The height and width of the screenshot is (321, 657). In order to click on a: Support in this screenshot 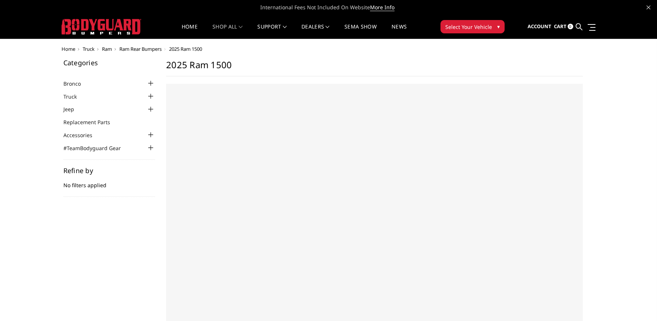, I will do `click(272, 31)`.